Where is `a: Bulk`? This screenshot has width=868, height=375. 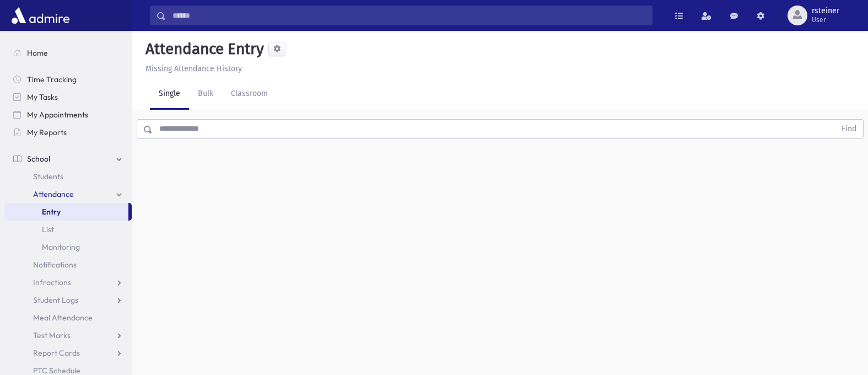 a: Bulk is located at coordinates (205, 94).